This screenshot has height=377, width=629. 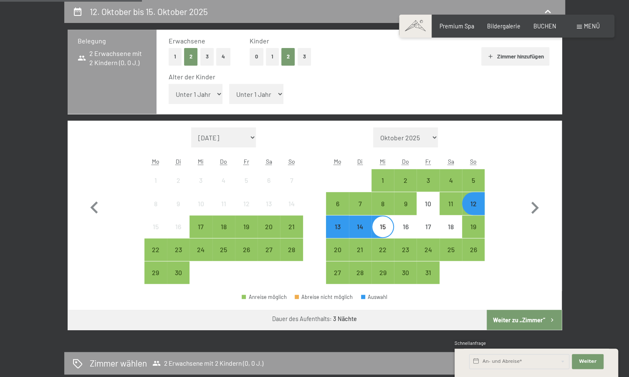 I want to click on div: 25, so click(x=224, y=257).